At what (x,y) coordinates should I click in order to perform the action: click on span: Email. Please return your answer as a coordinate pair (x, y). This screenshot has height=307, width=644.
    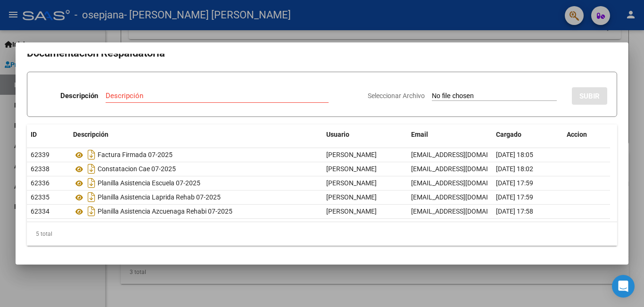
    Looking at the image, I should click on (419, 135).